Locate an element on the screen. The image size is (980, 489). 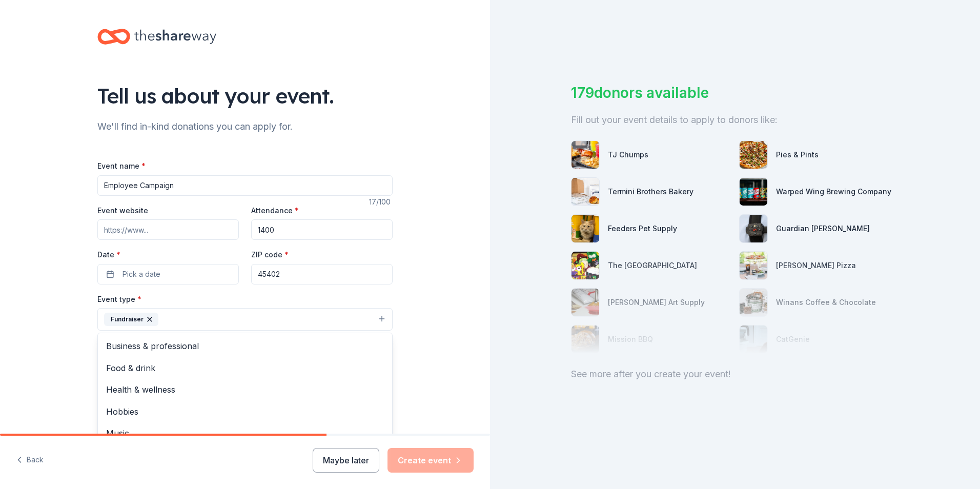
span: Health & wellness is located at coordinates (245, 390).